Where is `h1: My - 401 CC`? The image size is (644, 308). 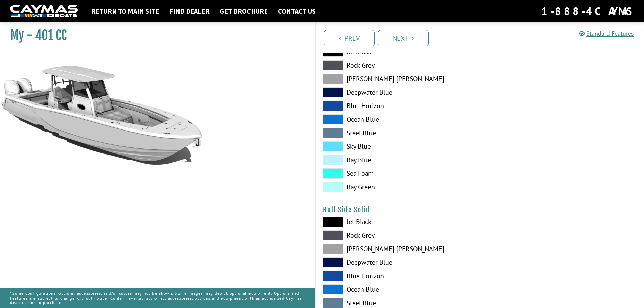
h1: My - 401 CC is located at coordinates (154, 35).